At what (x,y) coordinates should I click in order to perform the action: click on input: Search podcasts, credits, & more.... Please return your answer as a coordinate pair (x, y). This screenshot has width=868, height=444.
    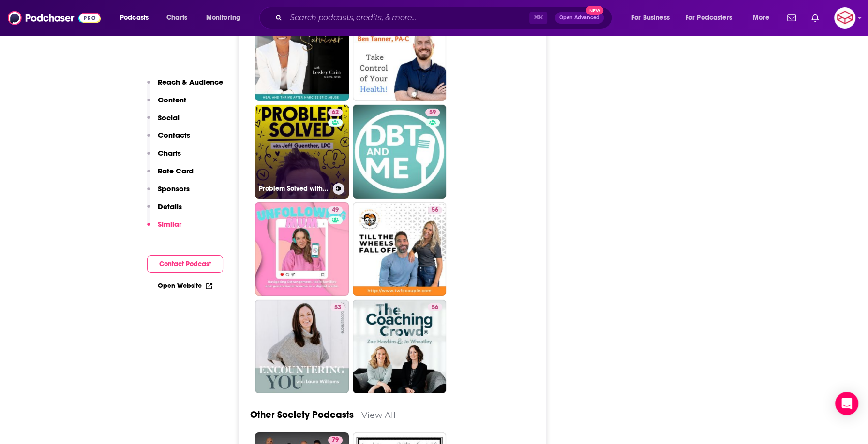
    Looking at the image, I should click on (407, 18).